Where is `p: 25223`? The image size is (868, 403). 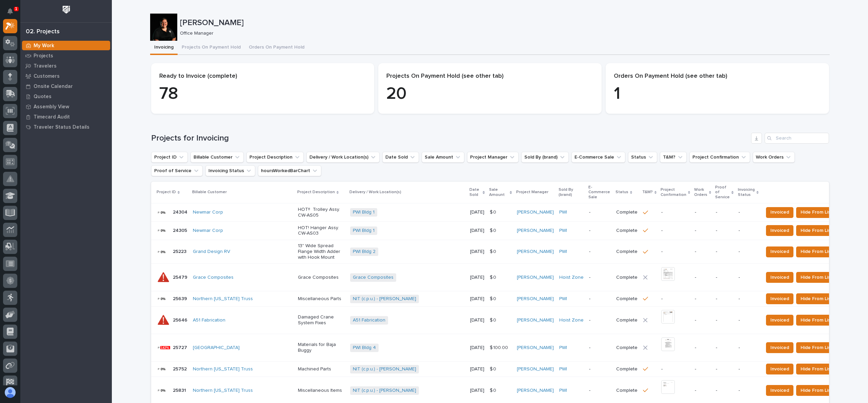
p: 25223 is located at coordinates (181, 251).